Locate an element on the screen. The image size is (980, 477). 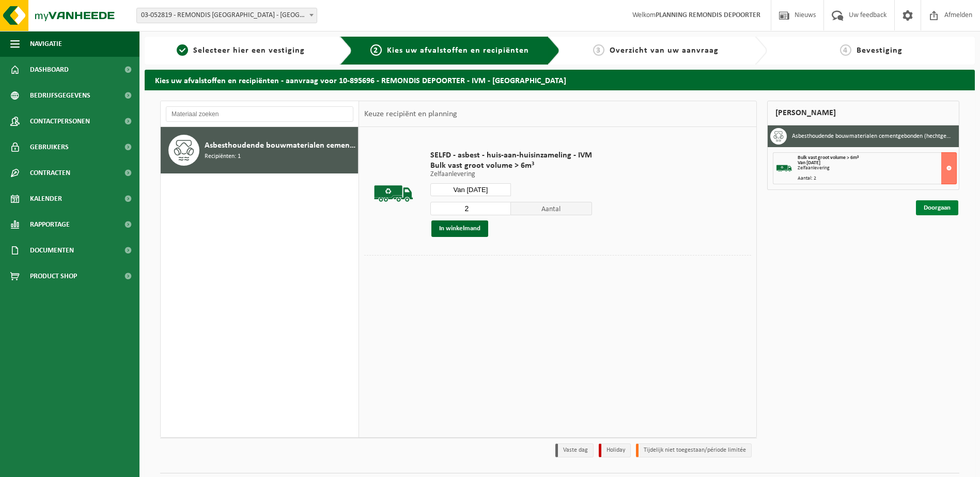
span: Bedrijfsgegevens is located at coordinates (60, 96).